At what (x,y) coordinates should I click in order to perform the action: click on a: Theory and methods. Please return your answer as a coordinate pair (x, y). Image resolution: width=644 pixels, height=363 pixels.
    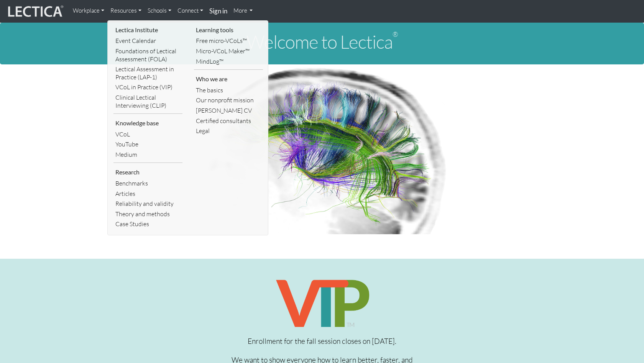
    Looking at the image, I should click on (148, 214).